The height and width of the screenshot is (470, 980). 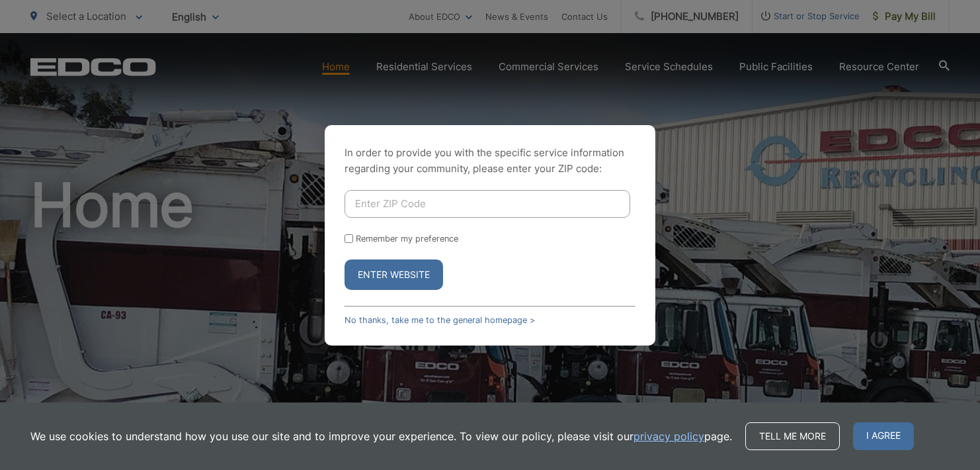 I want to click on p: We use cookies to understand how you use our site and to improve your experience. To view our pol..., so click(x=381, y=435).